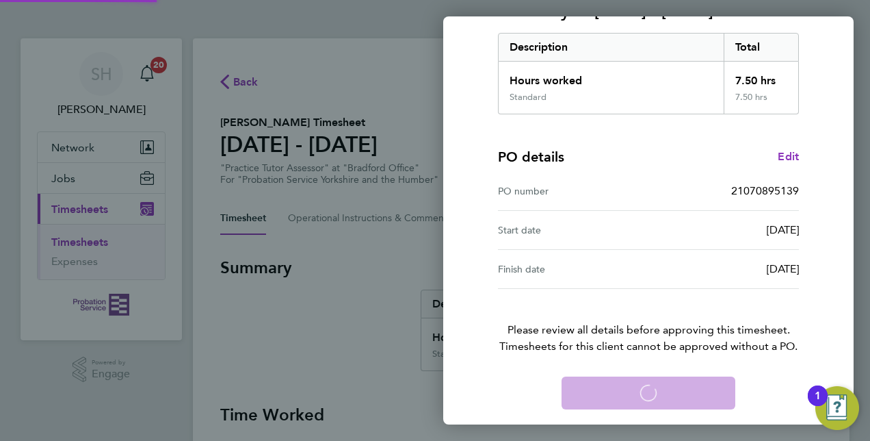  I want to click on h4: PO details, so click(531, 157).